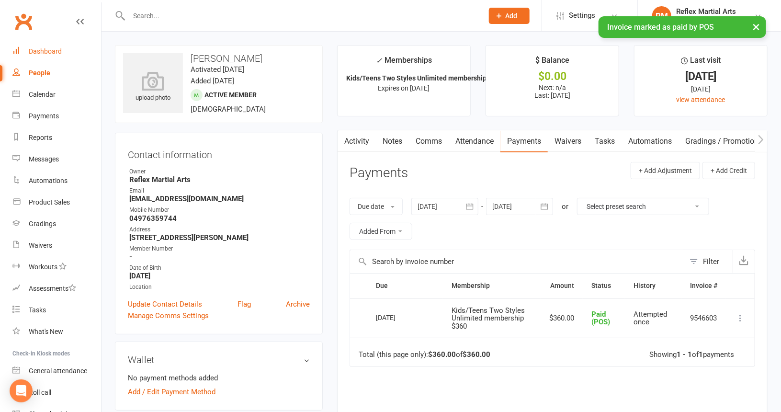 The width and height of the screenshot is (781, 412). Describe the element at coordinates (565, 206) in the screenshot. I see `div: or` at that location.